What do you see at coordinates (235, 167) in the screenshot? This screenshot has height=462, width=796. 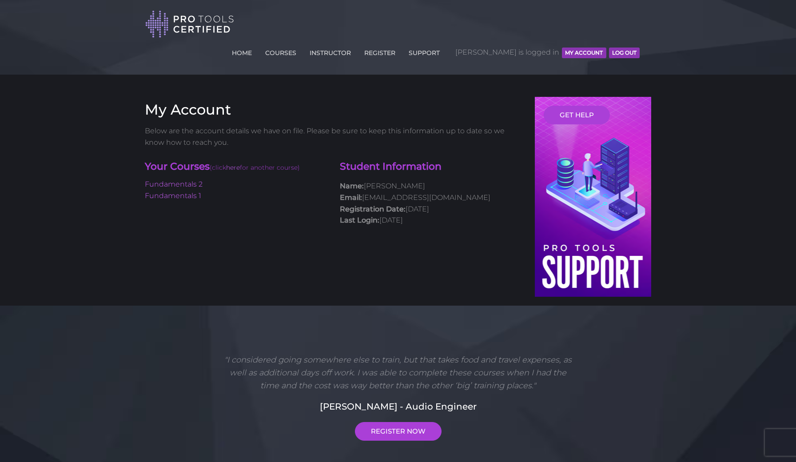 I see `h4: Your Courses` at bounding box center [235, 167].